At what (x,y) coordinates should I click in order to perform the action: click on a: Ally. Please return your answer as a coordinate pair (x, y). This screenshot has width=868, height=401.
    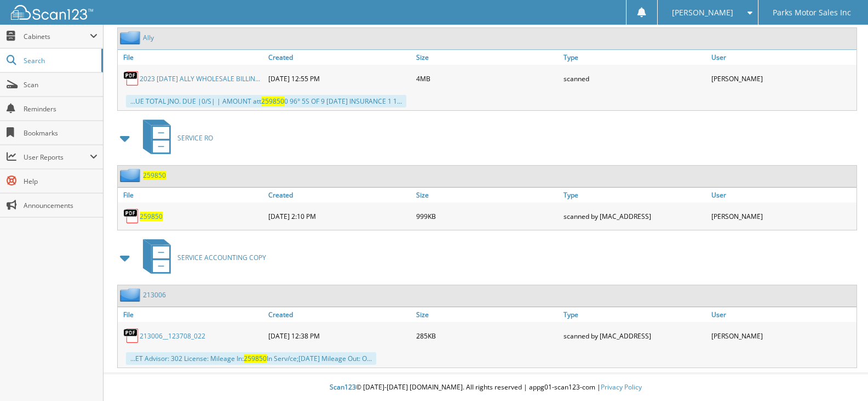
    Looking at the image, I should click on (148, 37).